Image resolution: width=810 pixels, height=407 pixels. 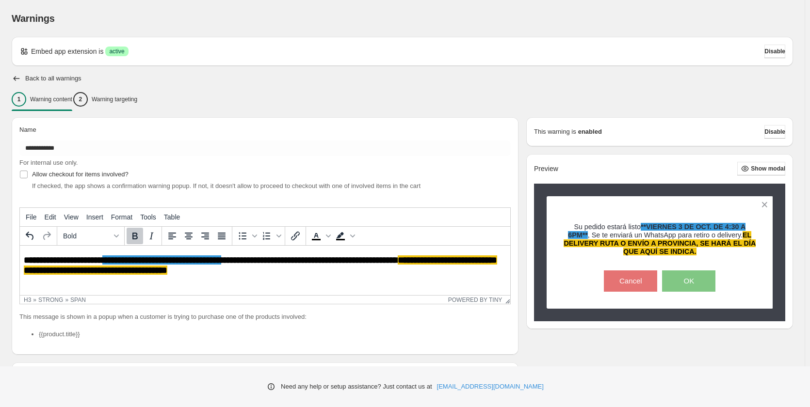 What do you see at coordinates (48, 162) in the screenshot?
I see `span: For internal use only.` at bounding box center [48, 162].